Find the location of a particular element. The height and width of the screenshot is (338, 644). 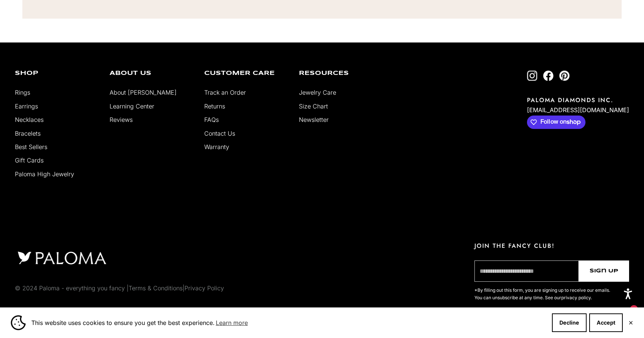

a: Warranty is located at coordinates (216, 147).